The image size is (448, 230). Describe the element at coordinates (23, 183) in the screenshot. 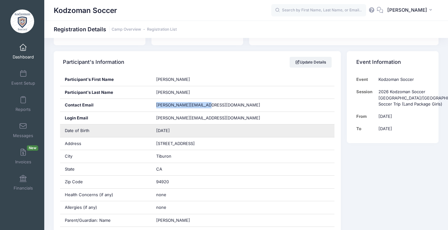

I see `a: Financials` at that location.